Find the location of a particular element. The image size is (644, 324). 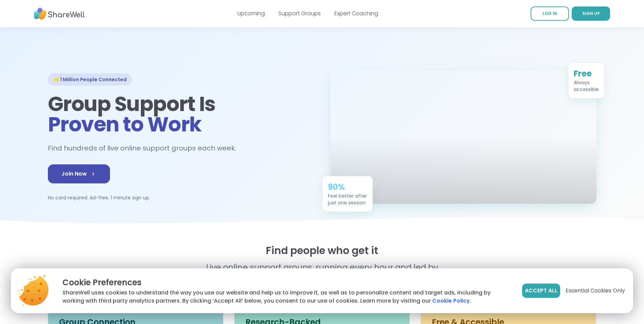

a: LOG IN is located at coordinates (550, 14).